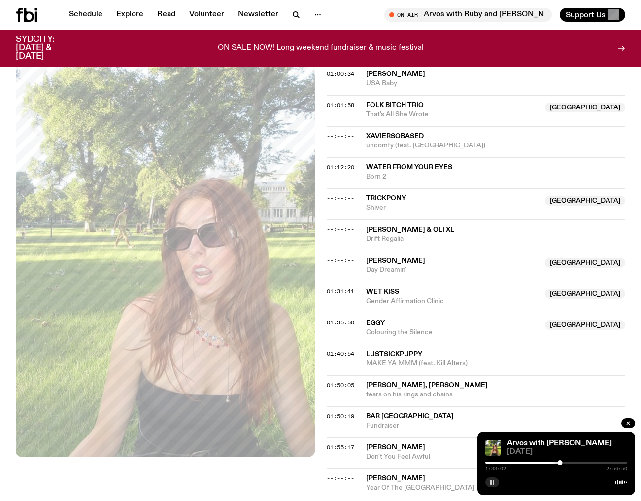 The height and width of the screenshot is (501, 641). I want to click on span: Eggy, so click(375, 323).